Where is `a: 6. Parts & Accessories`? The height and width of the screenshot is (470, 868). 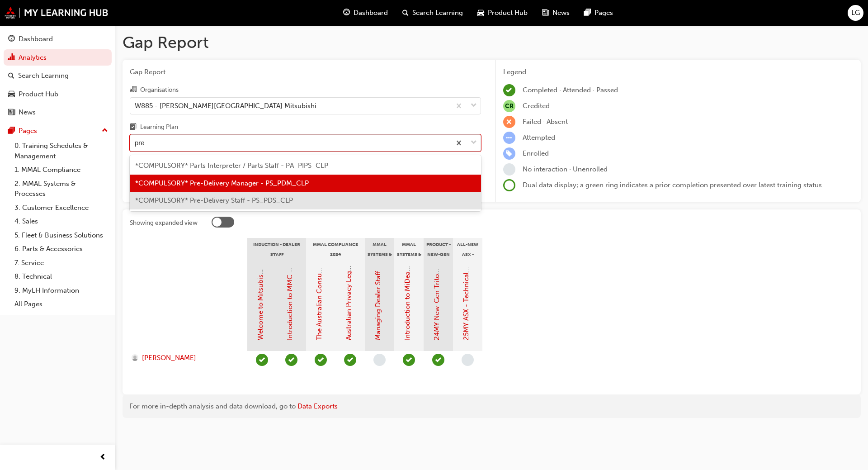 a: 6. Parts & Accessories is located at coordinates (61, 249).